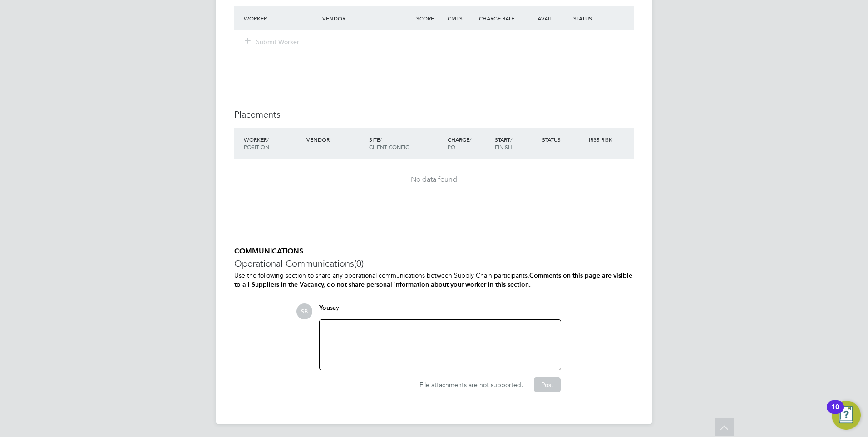 The image size is (868, 437). What do you see at coordinates (434, 264) in the screenshot?
I see `h3: Operational Communications` at bounding box center [434, 264].